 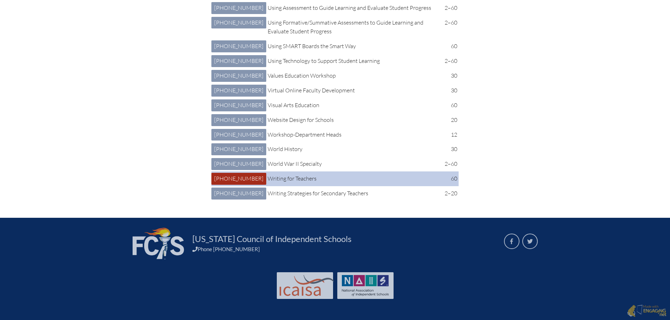 What do you see at coordinates (450, 194) in the screenshot?
I see `p: 2–20` at bounding box center [450, 194].